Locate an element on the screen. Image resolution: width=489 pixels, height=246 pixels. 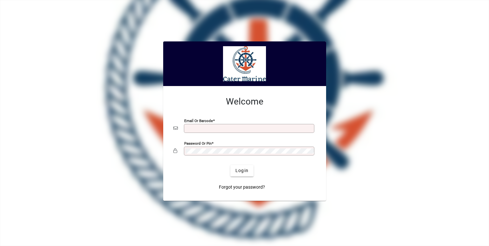
a: Forgot your password? is located at coordinates (242, 187).